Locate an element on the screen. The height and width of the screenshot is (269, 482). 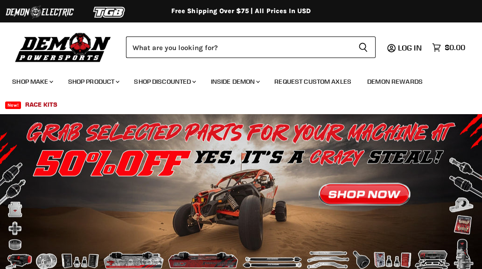
img: TGB Logo 2 is located at coordinates (110, 12).